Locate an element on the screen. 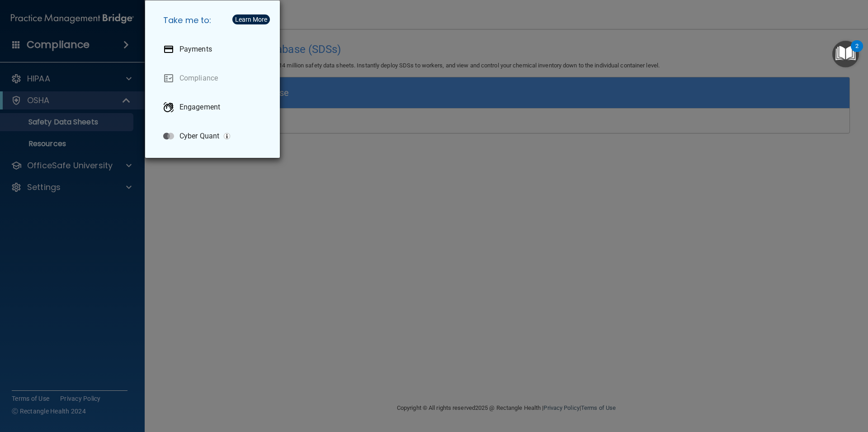 This screenshot has height=432, width=868. h5: Take me to: is located at coordinates (214, 21).